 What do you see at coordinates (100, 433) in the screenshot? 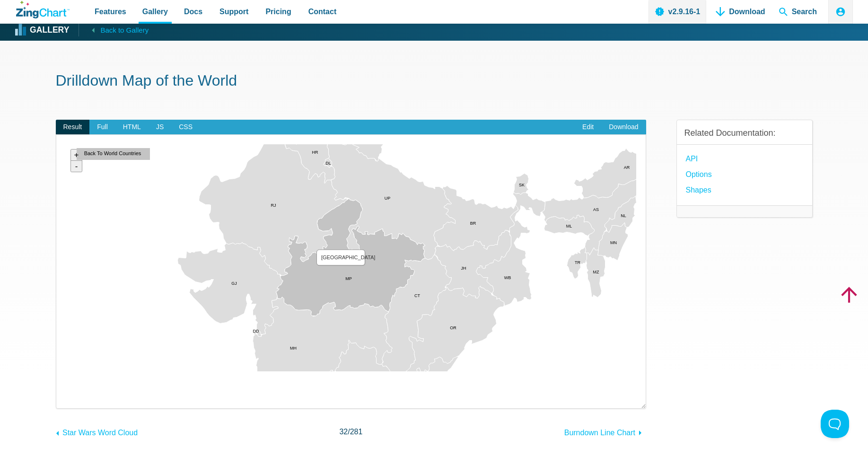
I see `span: Star Wars Word Cloud` at bounding box center [100, 433].